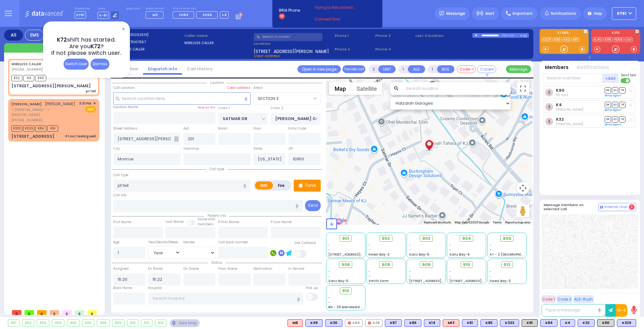  What do you see at coordinates (226, 299) in the screenshot?
I see `input: Search hospital` at bounding box center [226, 299].